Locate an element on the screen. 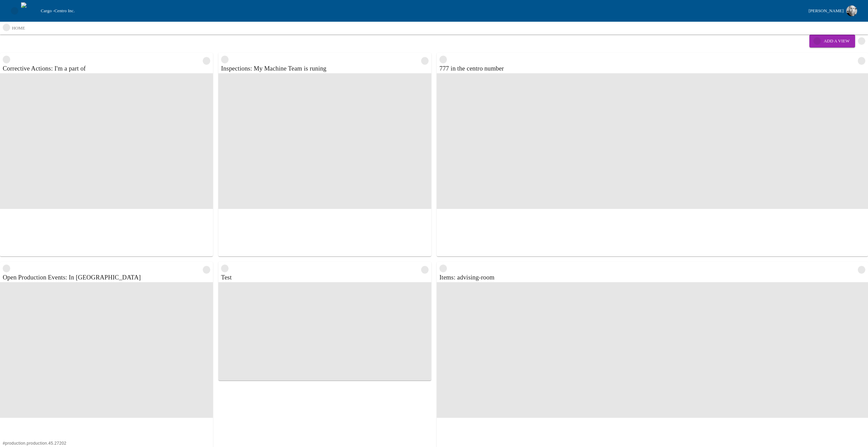 This screenshot has width=868, height=447. h6: Items: advising-room is located at coordinates (647, 273).